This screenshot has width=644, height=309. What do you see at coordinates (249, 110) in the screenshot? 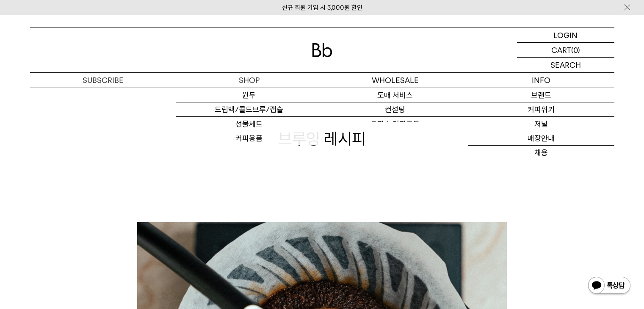
I see `a: 드립백/콜드브루/캡슐` at bounding box center [249, 110].